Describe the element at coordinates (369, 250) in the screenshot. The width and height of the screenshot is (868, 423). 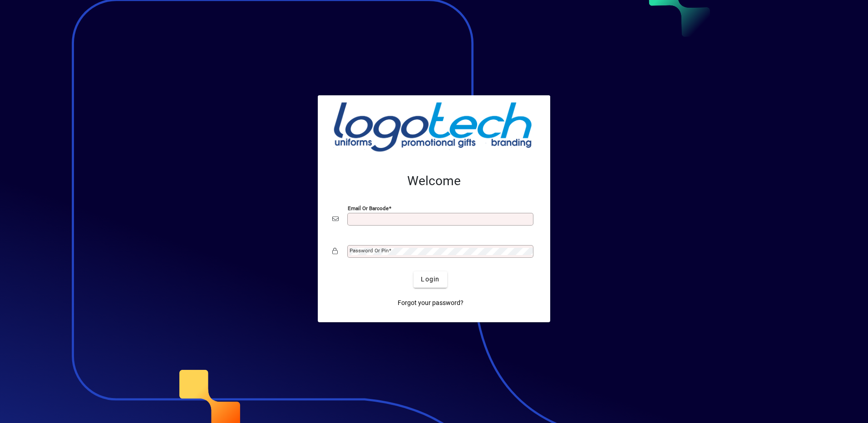
I see `mat-label: Password or Pin` at that location.